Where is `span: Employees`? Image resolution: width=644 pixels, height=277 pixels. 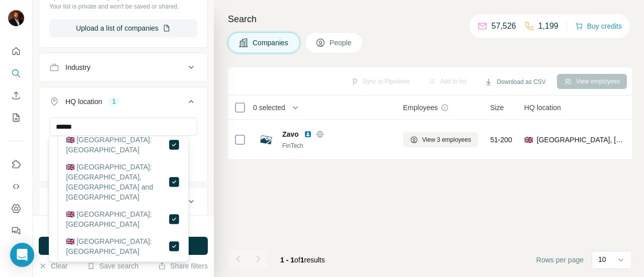 span: Employees is located at coordinates (420, 108).